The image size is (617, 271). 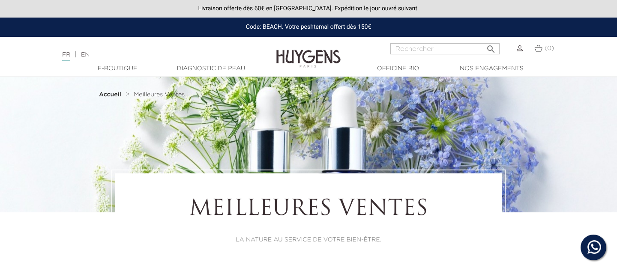 What do you see at coordinates (159, 95) in the screenshot?
I see `span: Meilleures Ventes` at bounding box center [159, 95].